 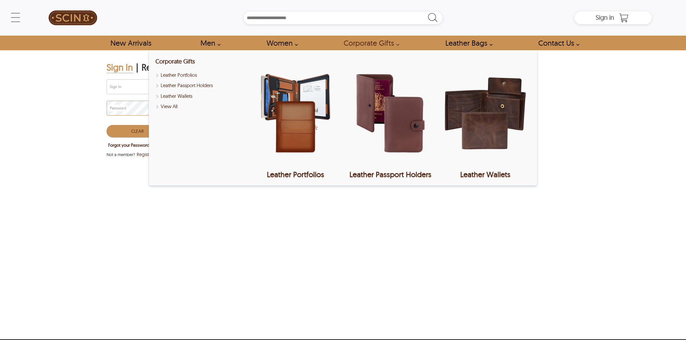 What do you see at coordinates (296, 113) in the screenshot?
I see `img: Leather Portfolios` at bounding box center [296, 113].